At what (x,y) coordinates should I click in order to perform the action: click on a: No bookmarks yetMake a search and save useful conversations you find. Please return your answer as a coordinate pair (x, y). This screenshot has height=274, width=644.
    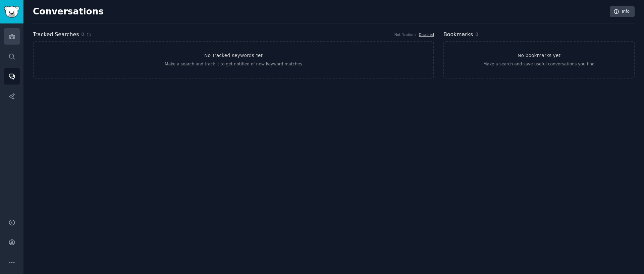
    Looking at the image, I should click on (539, 60).